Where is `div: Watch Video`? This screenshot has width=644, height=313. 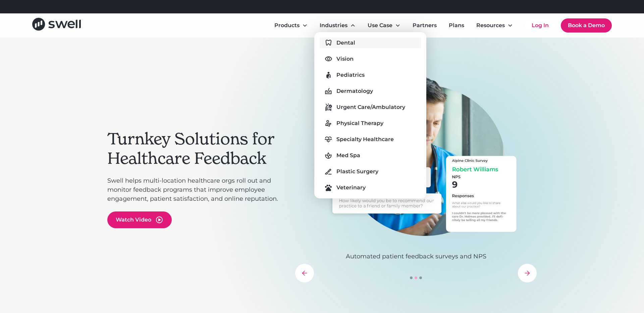 div: Watch Video is located at coordinates (133, 220).